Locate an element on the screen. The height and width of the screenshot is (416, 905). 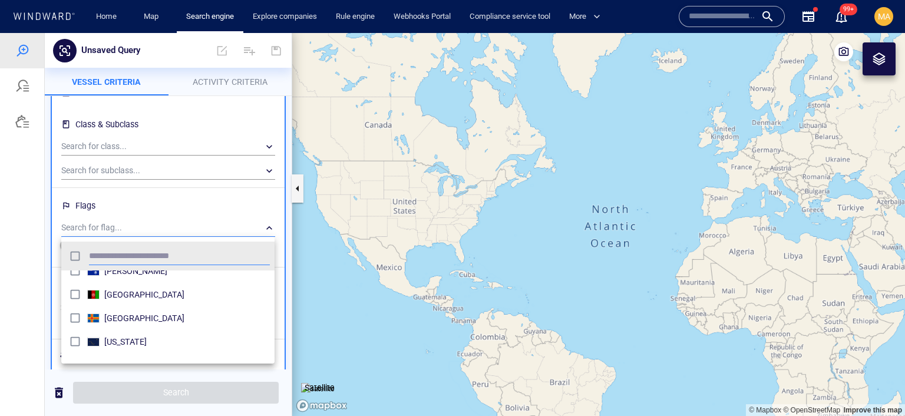
a: Search engine is located at coordinates (210, 17).